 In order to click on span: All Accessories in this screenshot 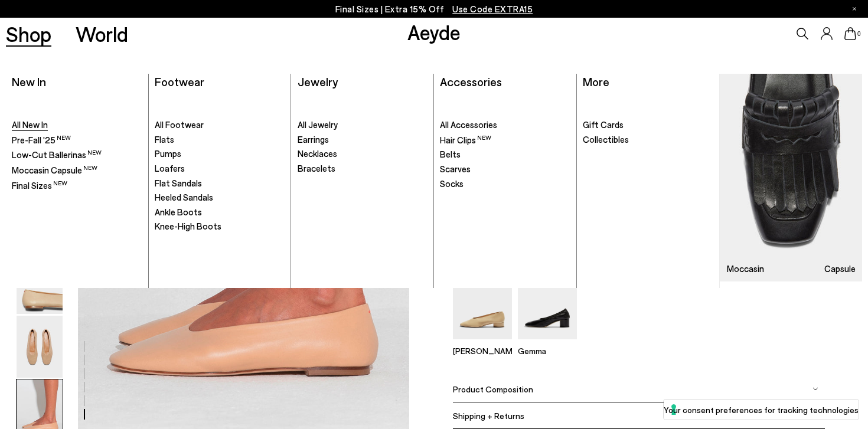, I will do `click(468, 125)`.